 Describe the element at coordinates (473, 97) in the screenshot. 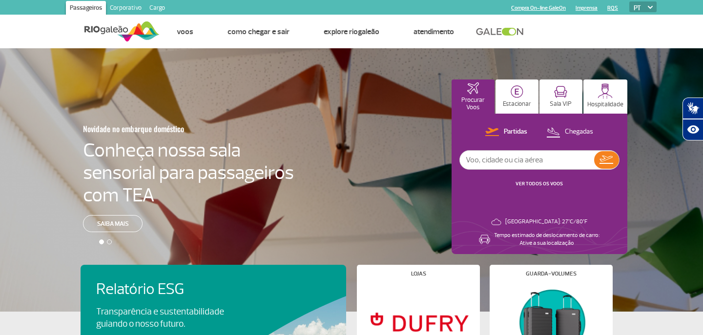

I see `button: Procurar Voos` at that location.